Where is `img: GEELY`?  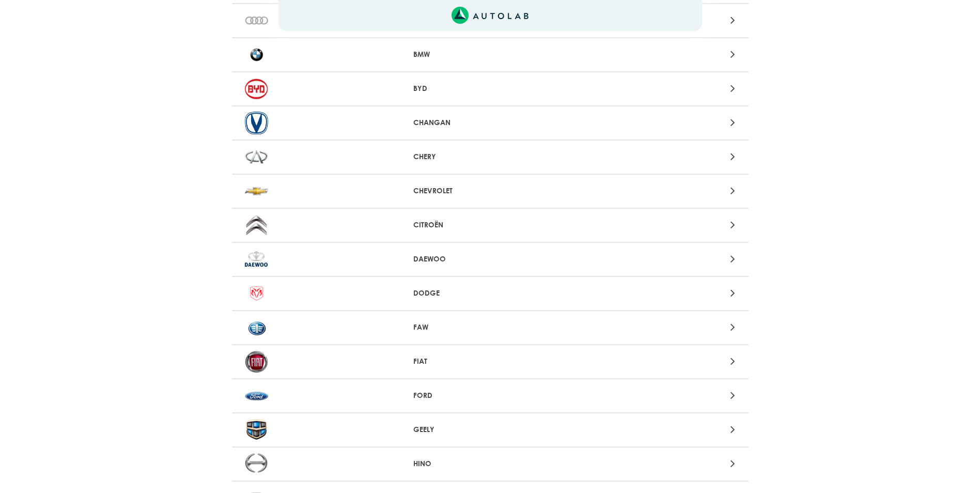
img: GEELY is located at coordinates (256, 430).